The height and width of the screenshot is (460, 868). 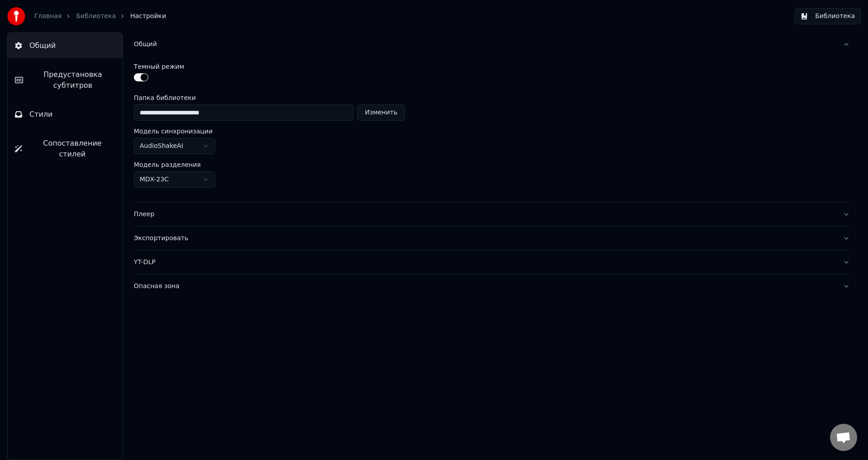 What do you see at coordinates (484, 239) in the screenshot?
I see `div: Экспортировать` at bounding box center [484, 239].